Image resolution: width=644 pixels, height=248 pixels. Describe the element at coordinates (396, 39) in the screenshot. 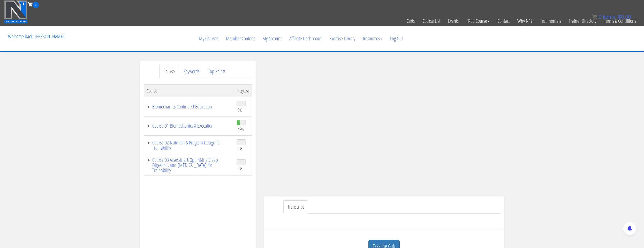

I see `a: Log Out` at that location.